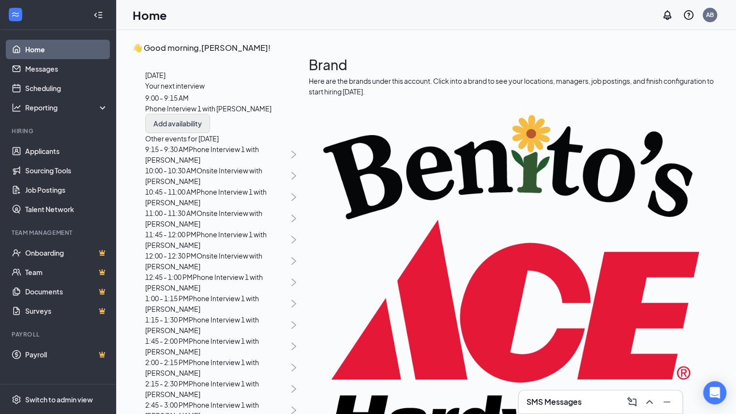 The height and width of the screenshot is (414, 736). What do you see at coordinates (632, 401) in the screenshot?
I see `svg: ComposeMessage` at bounding box center [632, 401].